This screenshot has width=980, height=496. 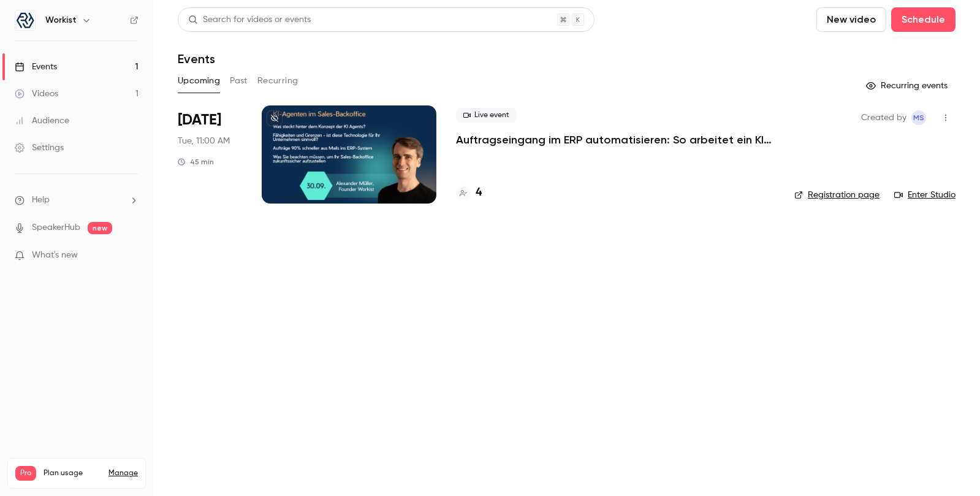 I want to click on a: Auftragseingang im ERP automatisieren: So arbeitet ein KI-Agent im Sales-Backoffice, so click(x=615, y=140).